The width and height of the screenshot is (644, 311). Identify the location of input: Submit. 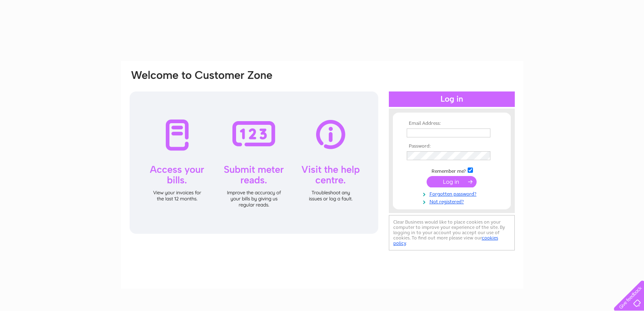
(451, 182).